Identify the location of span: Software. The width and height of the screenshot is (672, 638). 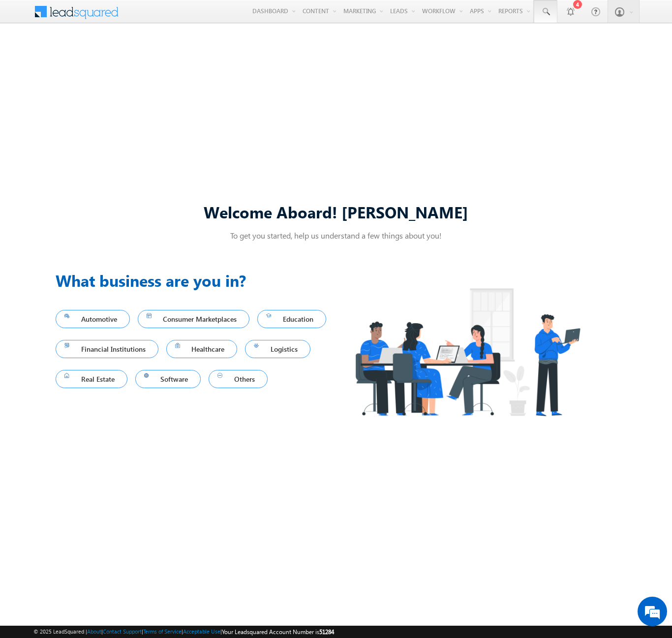
(169, 379).